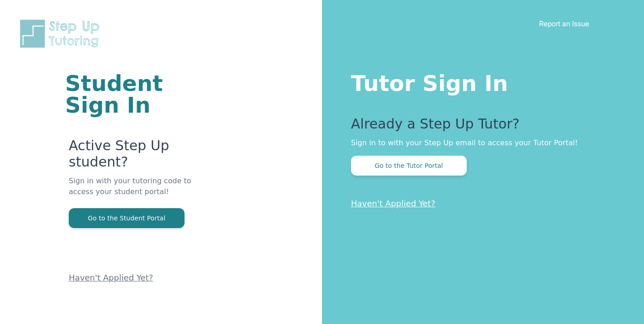 The height and width of the screenshot is (324, 644). What do you see at coordinates (139, 94) in the screenshot?
I see `h1: Student Sign In` at bounding box center [139, 94].